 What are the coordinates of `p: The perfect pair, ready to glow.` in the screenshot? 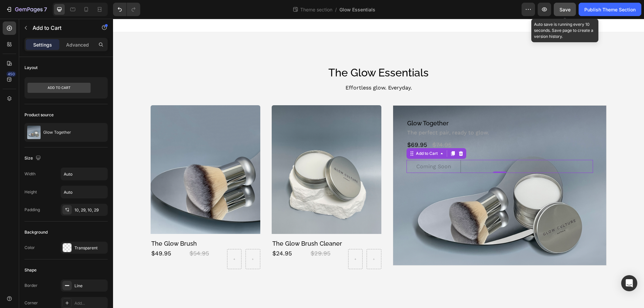 It's located at (387, 114).